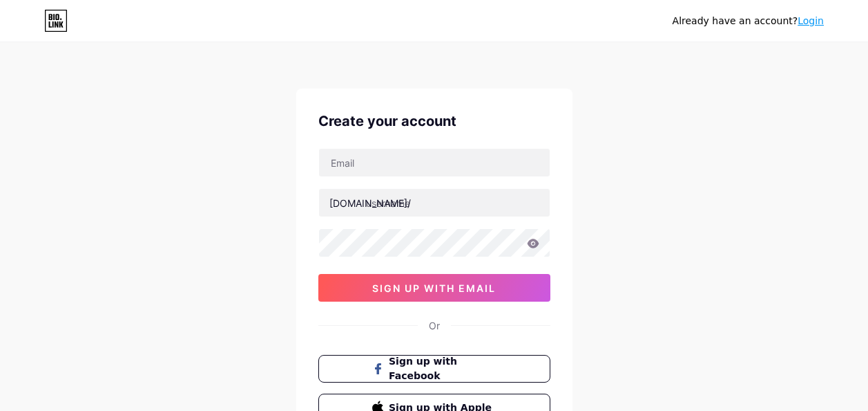 This screenshot has height=411, width=868. Describe the element at coordinates (748, 21) in the screenshot. I see `div: Already have an account?` at that location.